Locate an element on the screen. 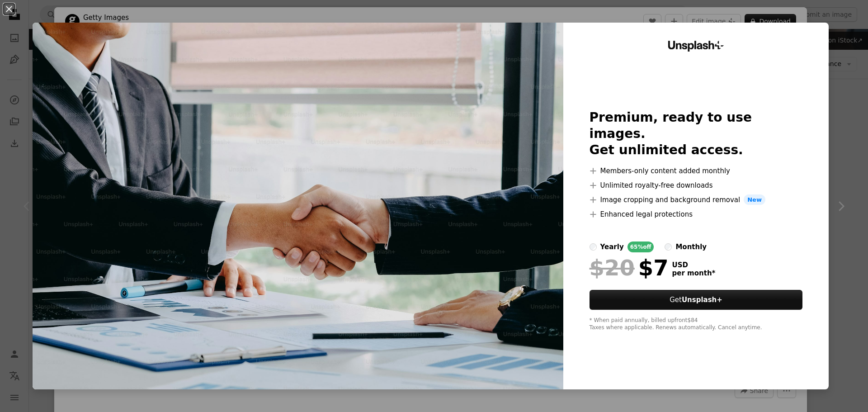 The height and width of the screenshot is (412, 868). li: Image cropping and background removal is located at coordinates (696, 200).